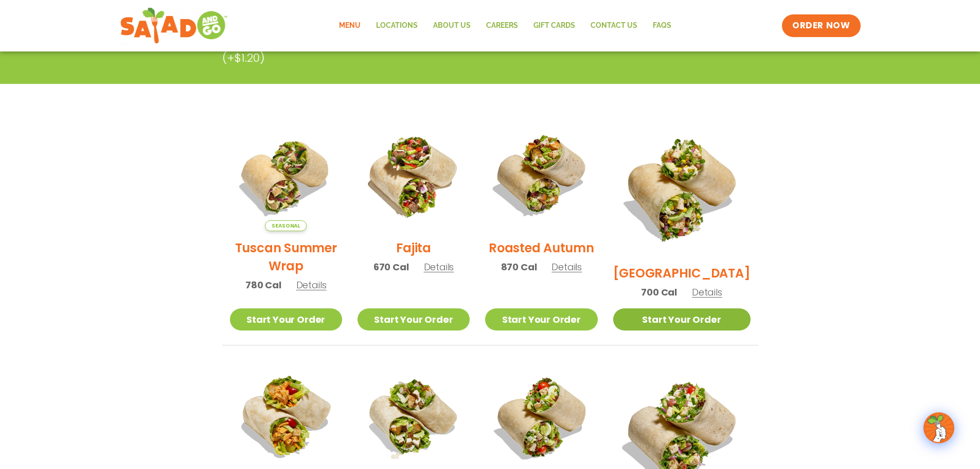 This screenshot has width=980, height=469. I want to click on a: GIFT CARDS, so click(554, 26).